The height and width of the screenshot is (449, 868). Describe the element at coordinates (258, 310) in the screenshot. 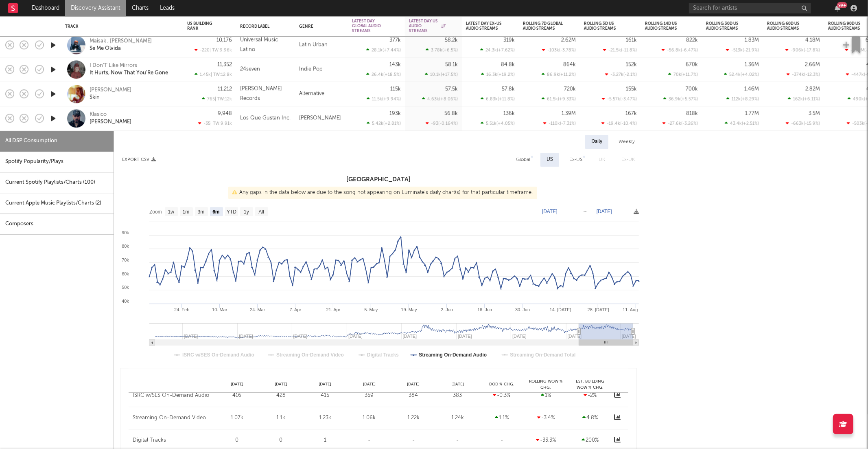

I see `text: 24. Mar` at that location.